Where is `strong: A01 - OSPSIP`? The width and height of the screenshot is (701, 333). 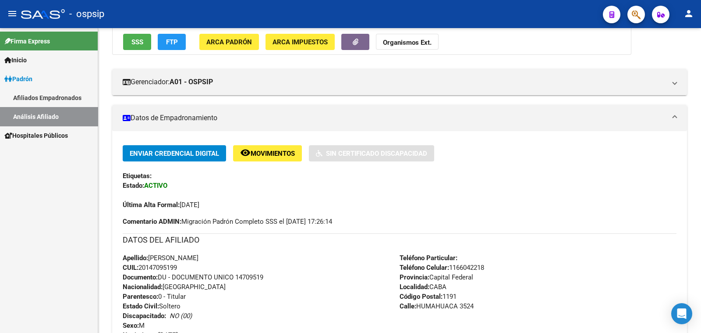
strong: A01 - OSPSIP is located at coordinates (191, 82).